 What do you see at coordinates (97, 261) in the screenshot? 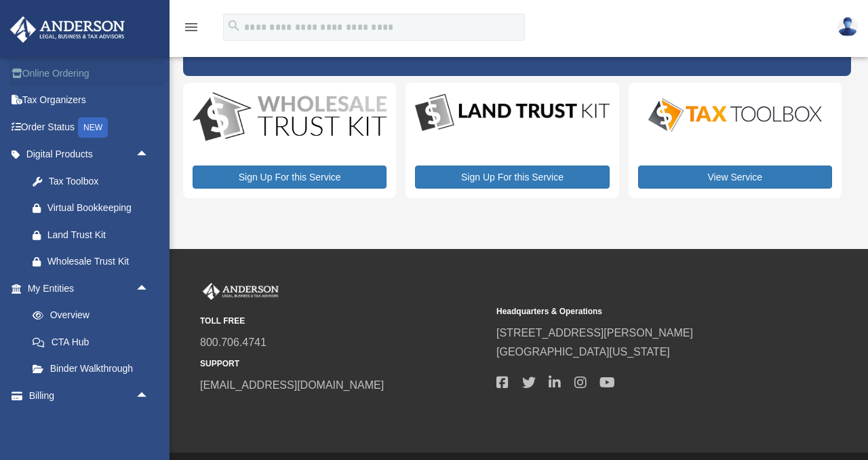
I see `div: Wholesale Trust Kit` at bounding box center [97, 261].